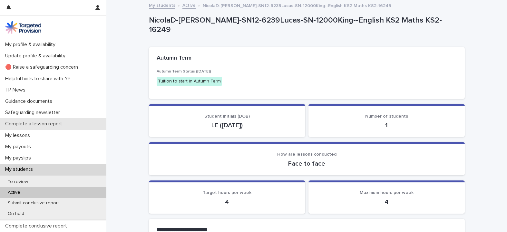 The width and height of the screenshot is (507, 232). What do you see at coordinates (18, 182) in the screenshot?
I see `p: To review` at bounding box center [18, 182].